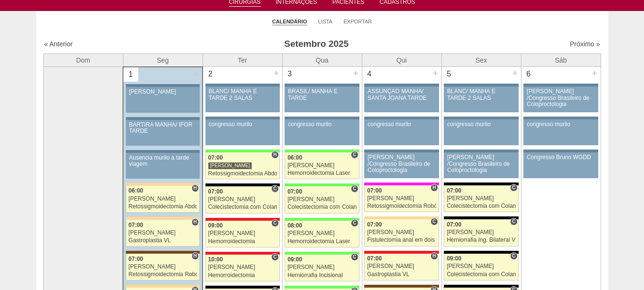  Describe the element at coordinates (401, 184) in the screenshot. I see `div: Key: Pro Matre` at that location.